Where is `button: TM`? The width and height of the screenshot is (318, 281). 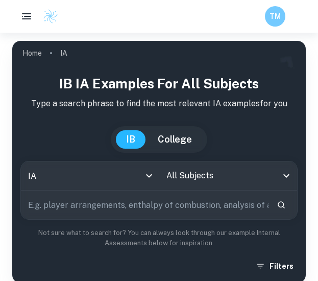 button: TM is located at coordinates (275, 16).